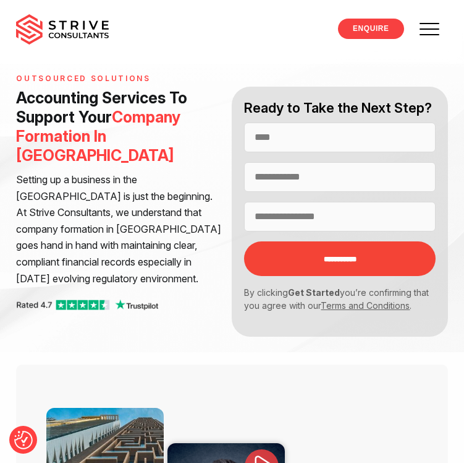 Image resolution: width=464 pixels, height=463 pixels. What do you see at coordinates (314, 292) in the screenshot?
I see `strong: Get Started` at bounding box center [314, 292].